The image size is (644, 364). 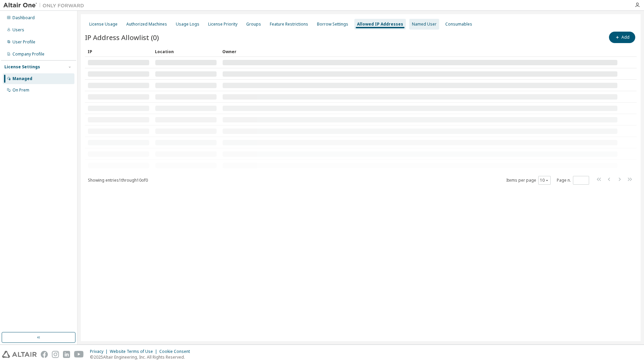 I want to click on p: © 2025 Altair Engineering, Inc. All Rights Reserved., so click(x=142, y=357).